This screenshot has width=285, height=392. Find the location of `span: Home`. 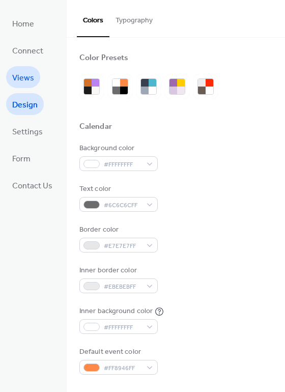

span: Home is located at coordinates (23, 24).